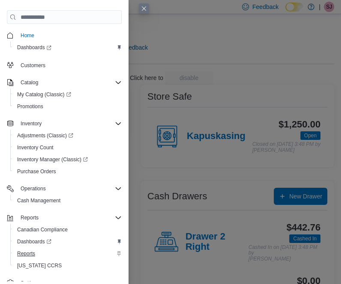 Image resolution: width=341 pixels, height=284 pixels. I want to click on a: Promotions, so click(30, 107).